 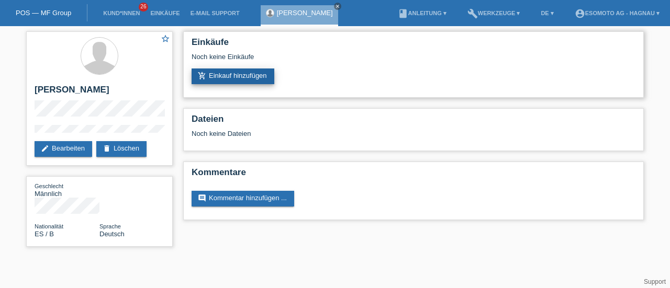 What do you see at coordinates (67, 190) in the screenshot?
I see `div: Männlich` at bounding box center [67, 190].